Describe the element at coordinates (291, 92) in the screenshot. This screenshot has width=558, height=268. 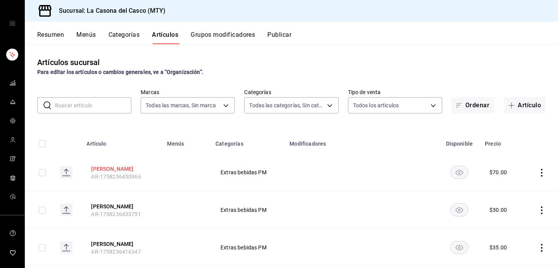
I see `label: Categorías` at that location.